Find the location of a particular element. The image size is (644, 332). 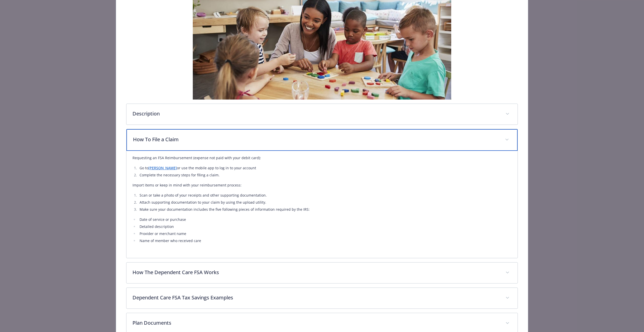

p: Plan Documents is located at coordinates (316, 323).